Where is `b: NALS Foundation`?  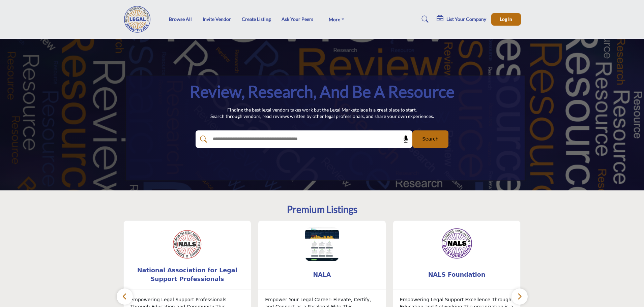
b: NALS Foundation is located at coordinates (457, 274).